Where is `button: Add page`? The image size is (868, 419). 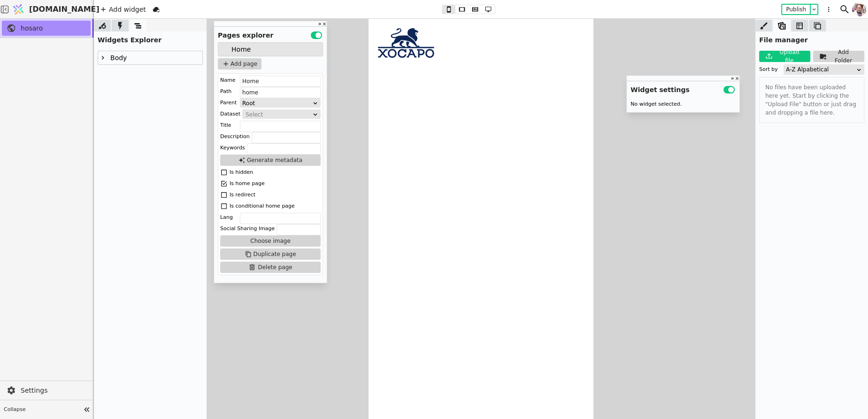
button: Add page is located at coordinates (239, 64).